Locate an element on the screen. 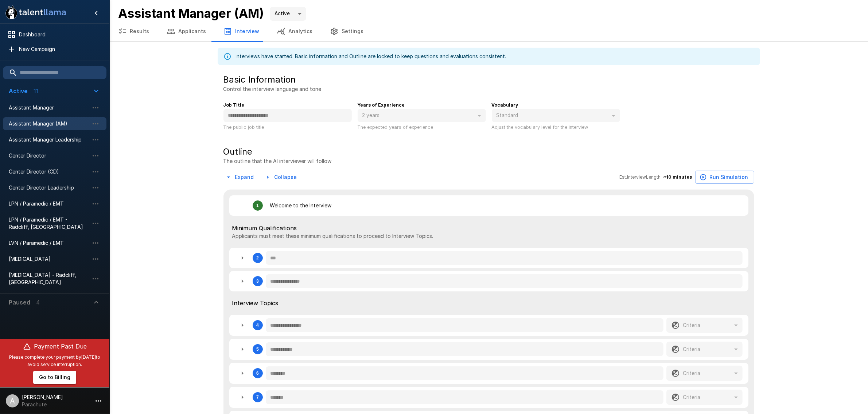 The image size is (868, 414). h5: Outline is located at coordinates (277, 152).